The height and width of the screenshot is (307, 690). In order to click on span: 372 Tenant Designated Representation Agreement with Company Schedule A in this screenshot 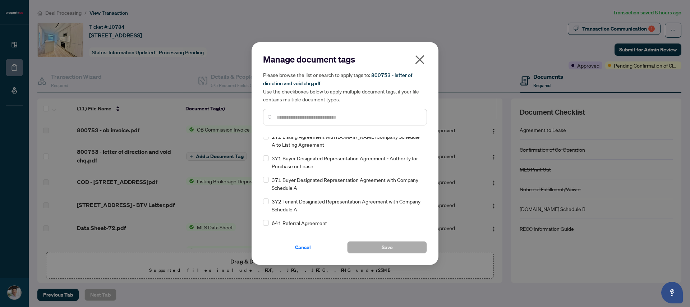, I will do `click(347, 205)`.